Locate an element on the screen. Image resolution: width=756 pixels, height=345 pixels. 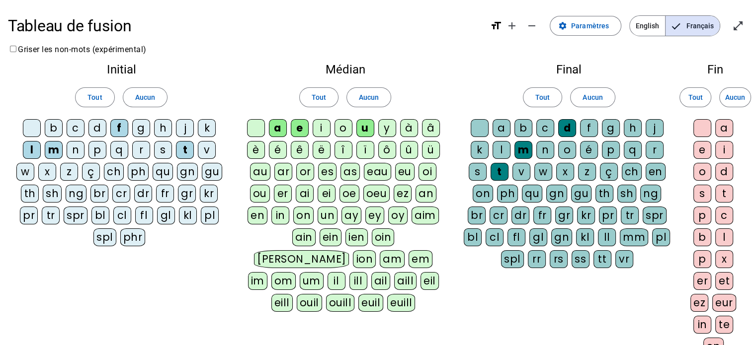
h2: Final is located at coordinates (569, 70).